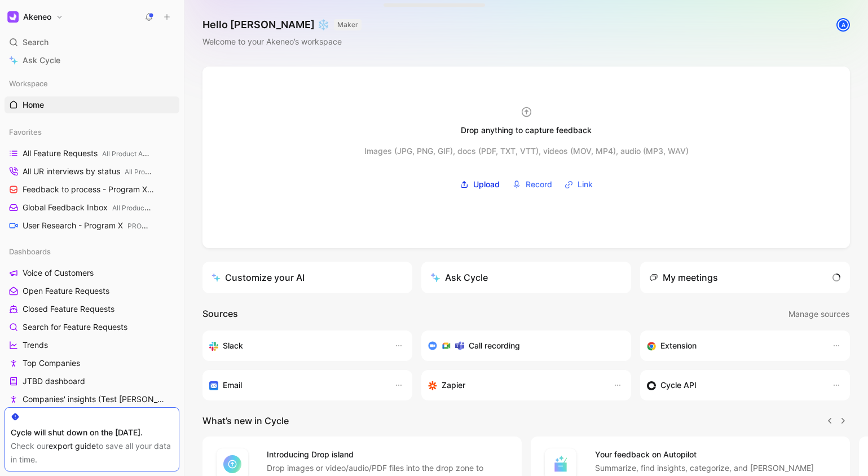 This screenshot has height=476, width=868. What do you see at coordinates (258, 278) in the screenshot?
I see `div: Customize your AI` at bounding box center [258, 278].